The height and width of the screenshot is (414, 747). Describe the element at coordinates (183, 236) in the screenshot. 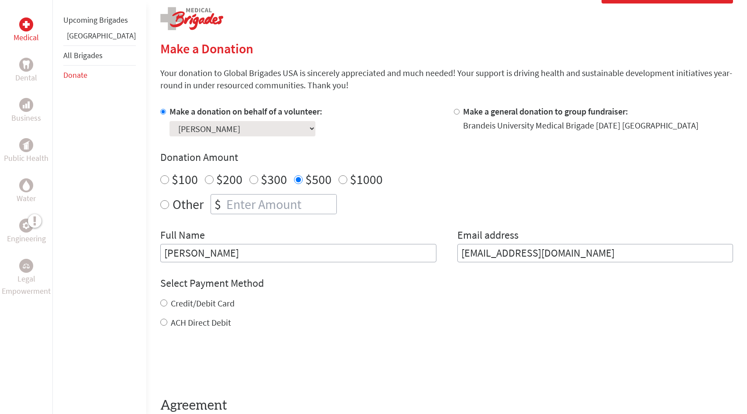

I see `label: Full Name` at that location.